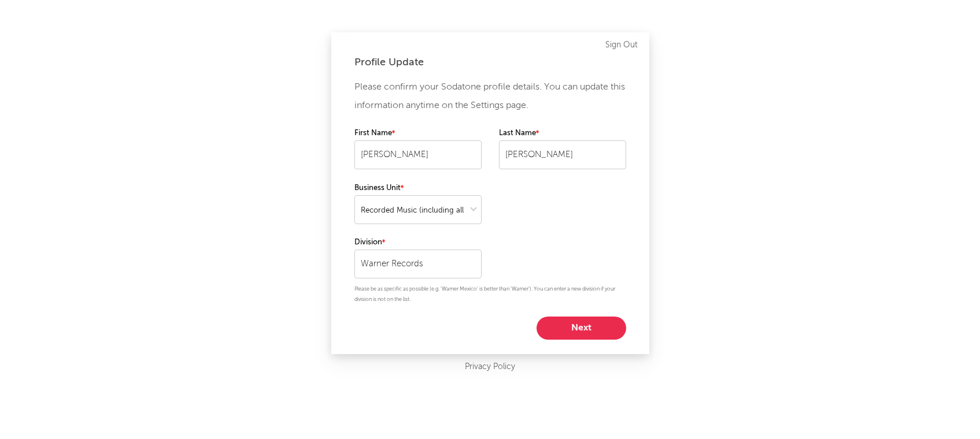 The image size is (980, 439). What do you see at coordinates (418, 264) in the screenshot?
I see `input: Your division` at bounding box center [418, 264].